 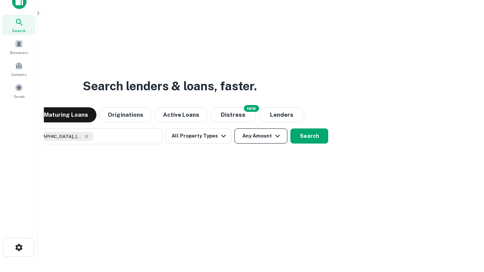 I want to click on span: Search, so click(x=19, y=31).